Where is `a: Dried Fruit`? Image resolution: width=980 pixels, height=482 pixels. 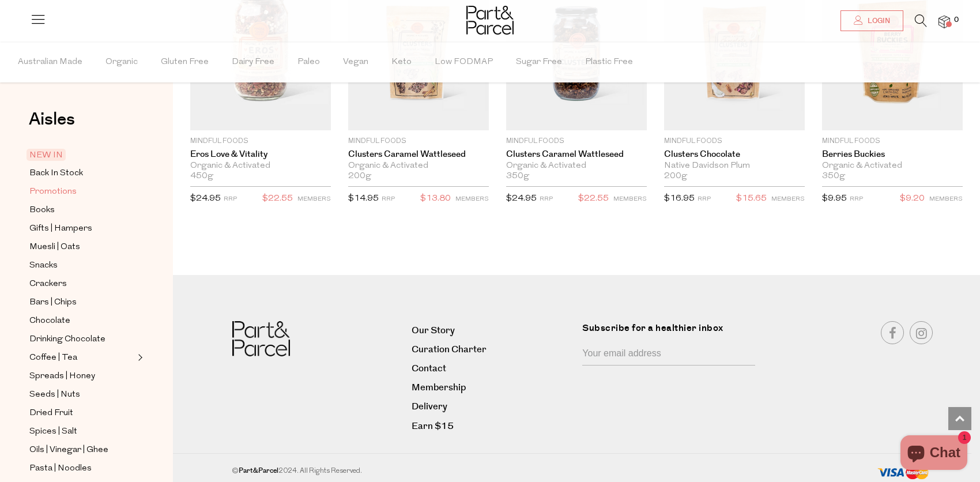
a: Dried Fruit is located at coordinates (82, 413).